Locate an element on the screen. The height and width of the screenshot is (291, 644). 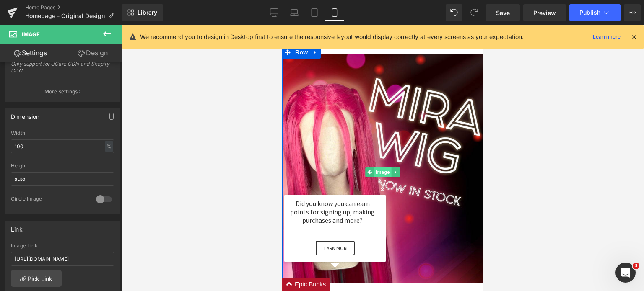
span: Preview is located at coordinates (545, 13).